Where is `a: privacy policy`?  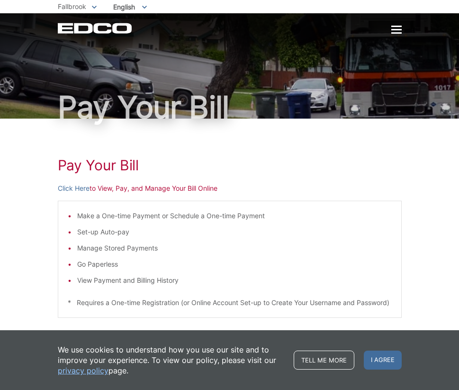
a: privacy policy is located at coordinates (83, 370).